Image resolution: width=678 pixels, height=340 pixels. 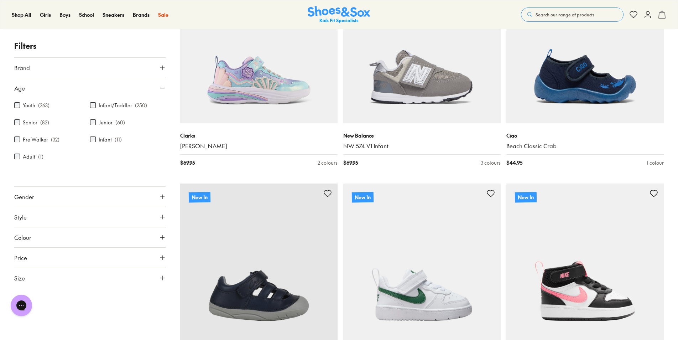 I want to click on p: New Balance, so click(x=422, y=135).